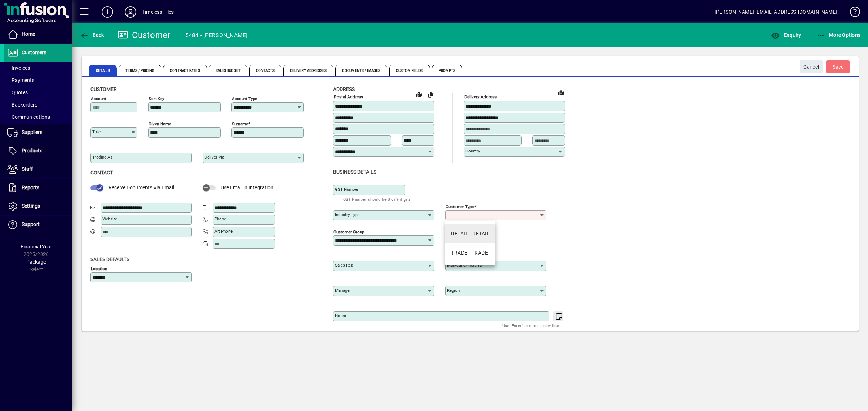 This screenshot has height=411, width=868. Describe the element at coordinates (344, 89) in the screenshot. I see `span: Address` at that location.